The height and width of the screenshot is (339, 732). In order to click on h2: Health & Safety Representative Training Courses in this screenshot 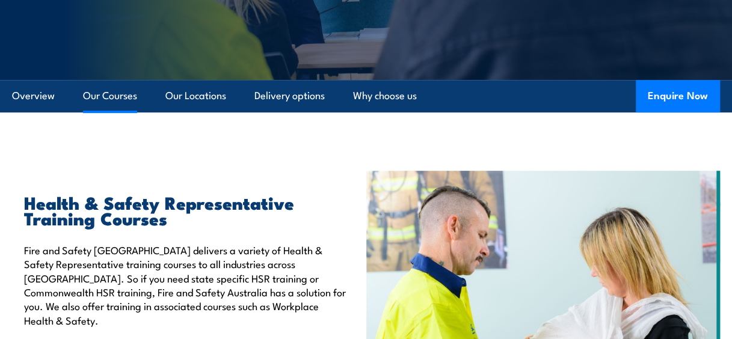, I will do `click(186, 210)`.